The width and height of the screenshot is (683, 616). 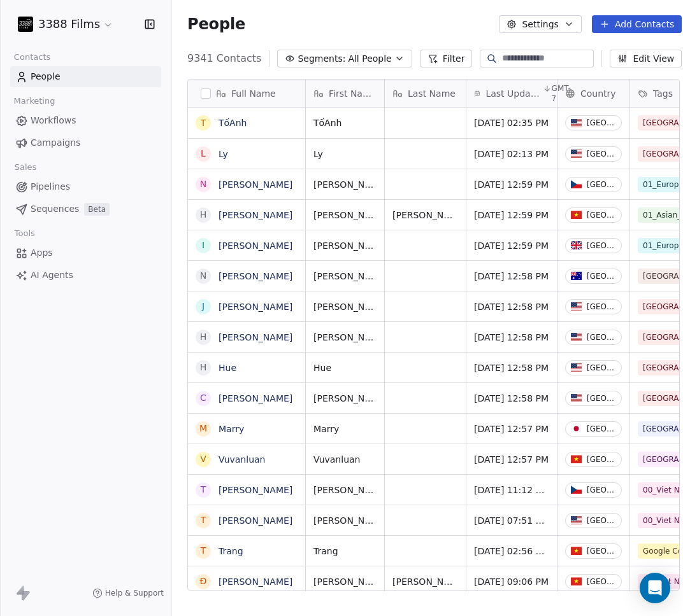 I want to click on span: People, so click(x=216, y=24).